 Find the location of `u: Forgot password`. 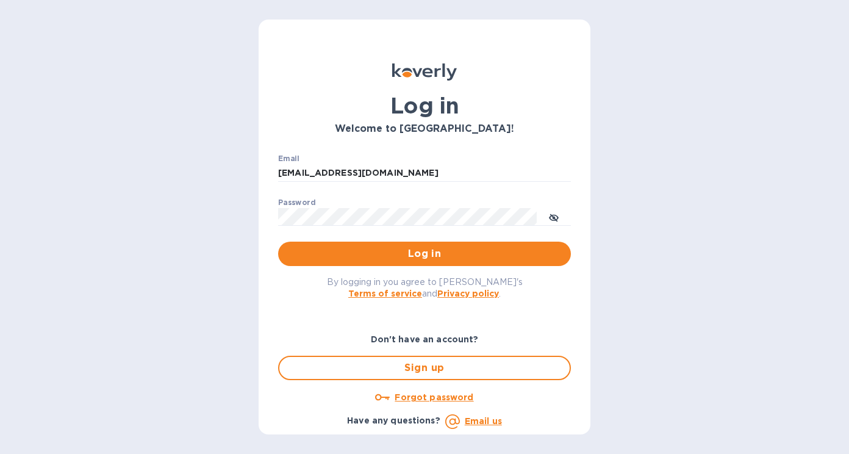

u: Forgot password is located at coordinates (434, 397).